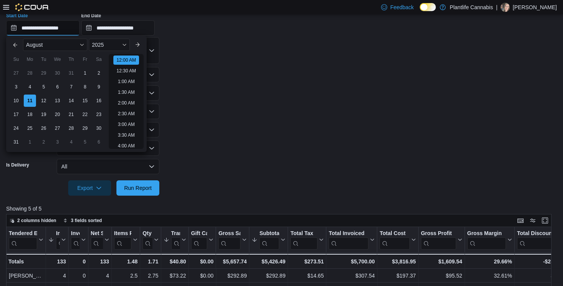 Image resolution: width=563 pixels, height=286 pixels. Describe the element at coordinates (471, 7) in the screenshot. I see `p: Plantlife Cannabis` at that location.